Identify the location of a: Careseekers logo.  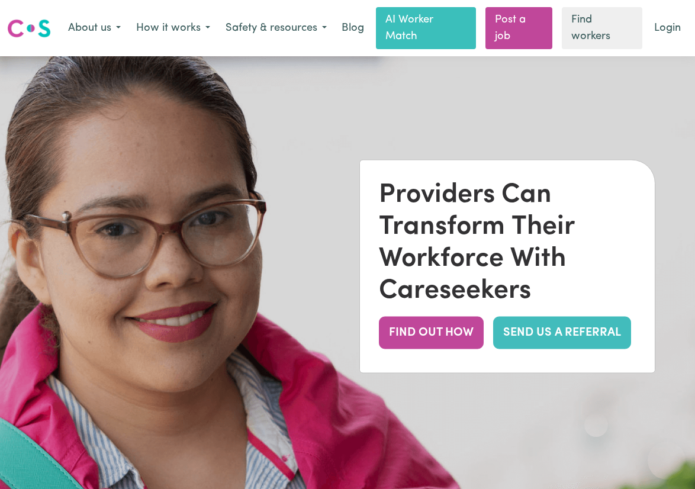
(29, 28).